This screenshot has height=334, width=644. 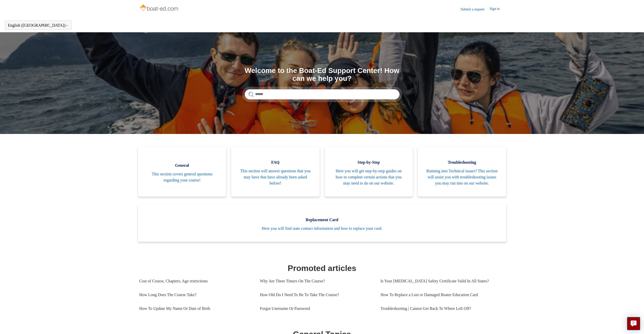 What do you see at coordinates (322, 223) in the screenshot?
I see `a: Replacement Card Here you will find state contact information and how to replace your card.` at bounding box center [322, 223].